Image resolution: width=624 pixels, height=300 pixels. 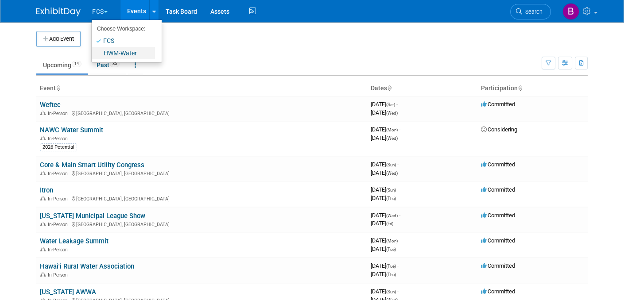 I want to click on span: Considering, so click(x=500, y=129).